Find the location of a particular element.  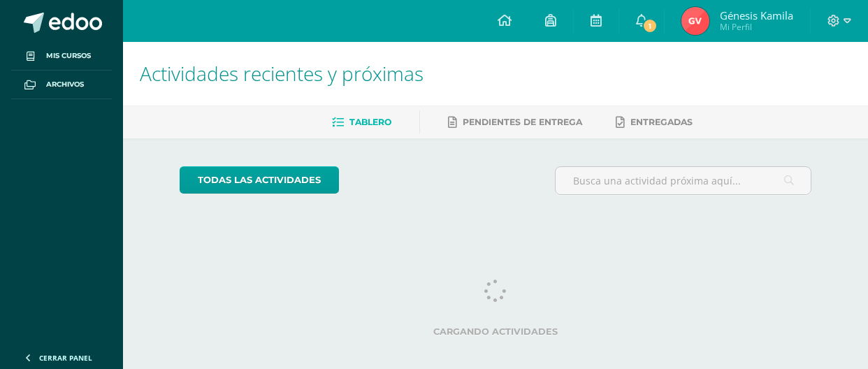

label: Cargando actividades is located at coordinates (495, 332).